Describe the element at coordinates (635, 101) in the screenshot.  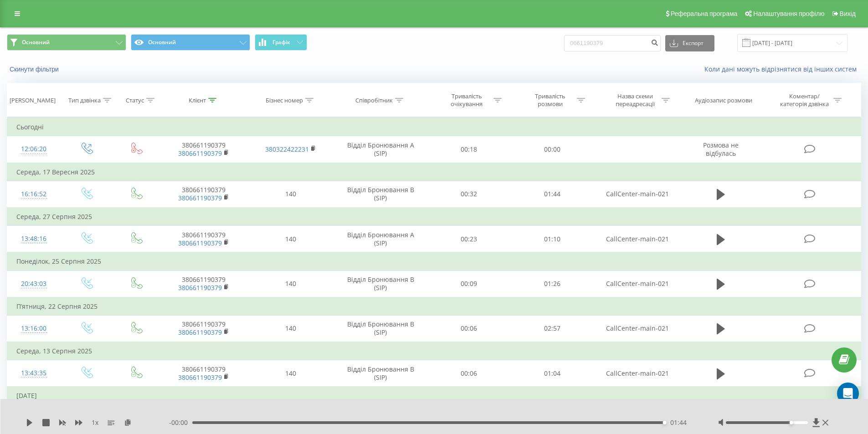
I see `div: Назва схеми переадресації` at that location.